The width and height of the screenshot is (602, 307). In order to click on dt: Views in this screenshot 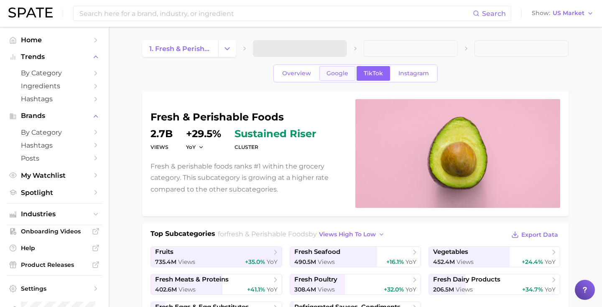, I will do `click(161, 147)`.